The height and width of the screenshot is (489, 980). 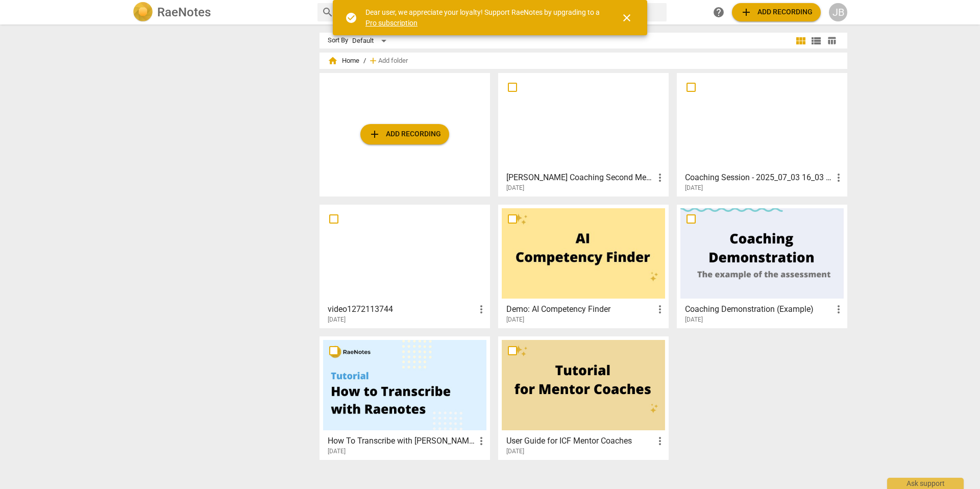 What do you see at coordinates (801, 41) in the screenshot?
I see `span: view_module` at bounding box center [801, 41].